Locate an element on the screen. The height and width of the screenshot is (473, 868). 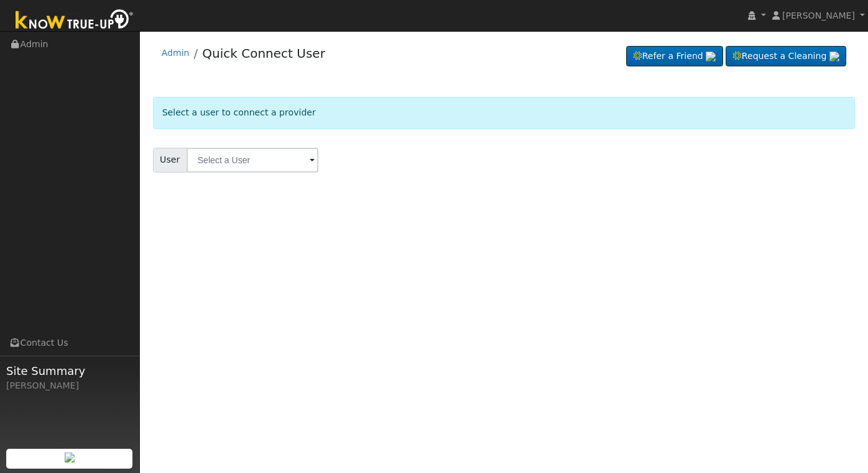
span: User is located at coordinates (170, 160).